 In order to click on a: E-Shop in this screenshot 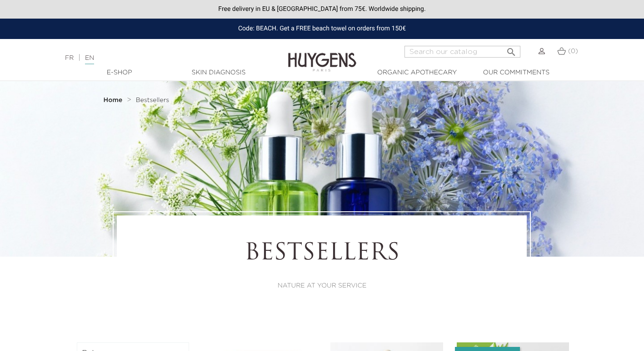, I will do `click(120, 73)`.